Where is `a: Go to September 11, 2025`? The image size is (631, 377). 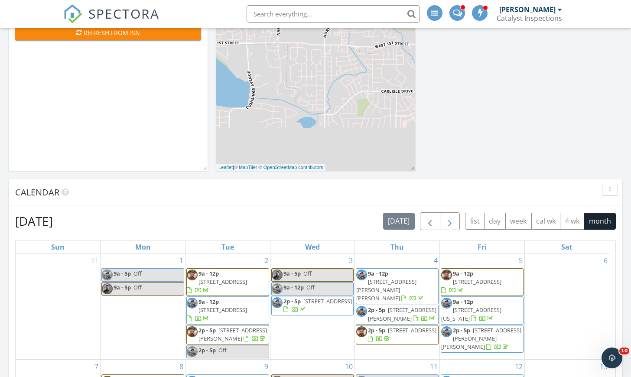 a: Go to September 11, 2025 is located at coordinates (434, 367).